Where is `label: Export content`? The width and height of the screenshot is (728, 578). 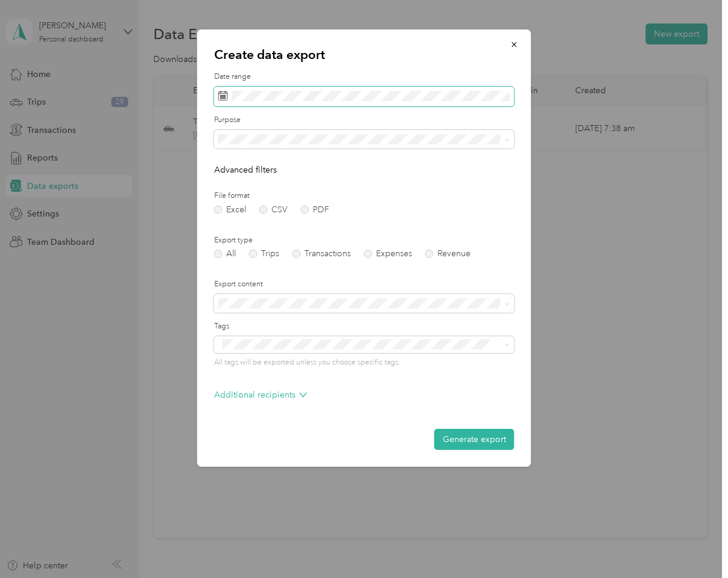
label: Export content is located at coordinates (364, 284).